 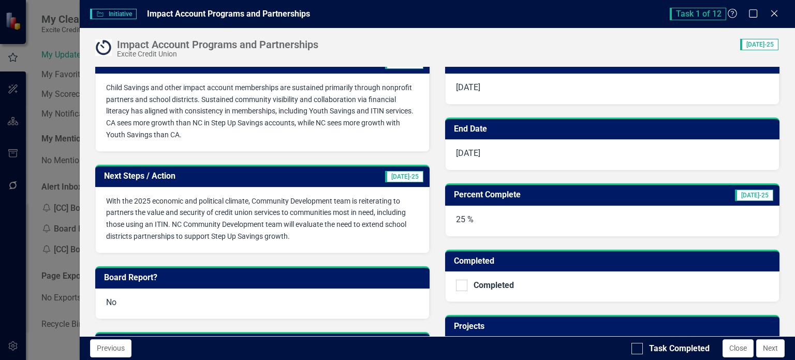 I want to click on span: Child Savings and other impact account memberships are sustained primarily through nonprofit part..., so click(x=260, y=111).